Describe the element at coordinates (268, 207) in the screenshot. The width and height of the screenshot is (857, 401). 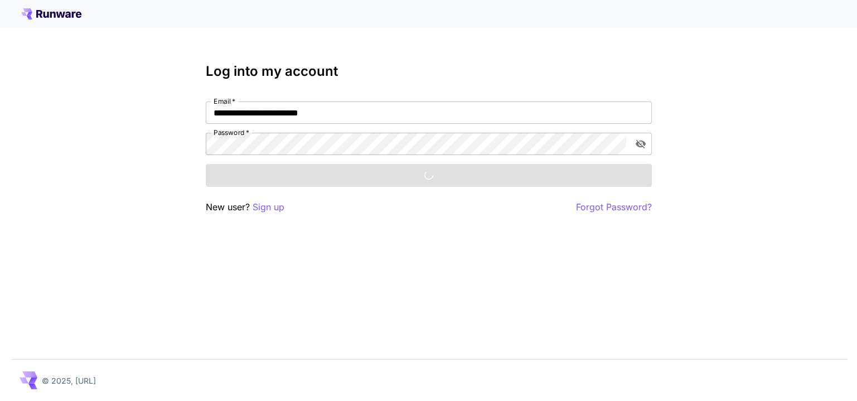
I see `p: Sign up` at that location.